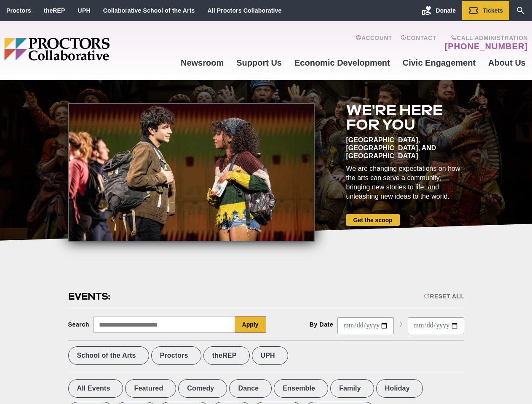 The image size is (532, 404). Describe the element at coordinates (96, 389) in the screenshot. I see `label: All Events` at that location.